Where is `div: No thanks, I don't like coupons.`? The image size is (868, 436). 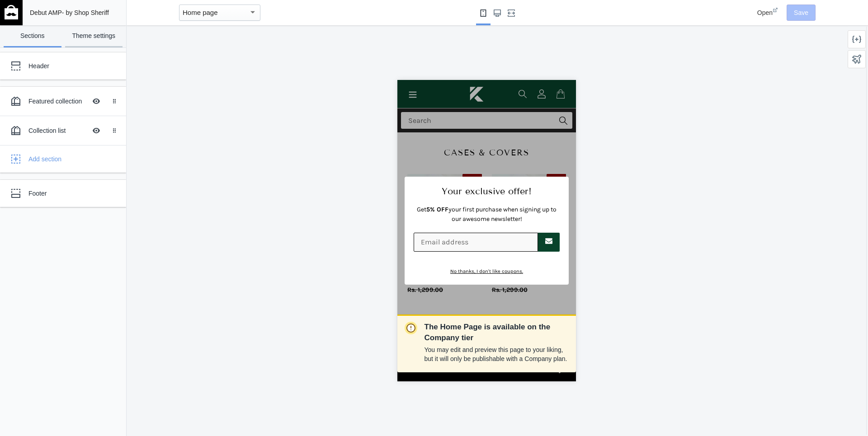
div: No thanks, I don't like coupons. is located at coordinates (89, 192).